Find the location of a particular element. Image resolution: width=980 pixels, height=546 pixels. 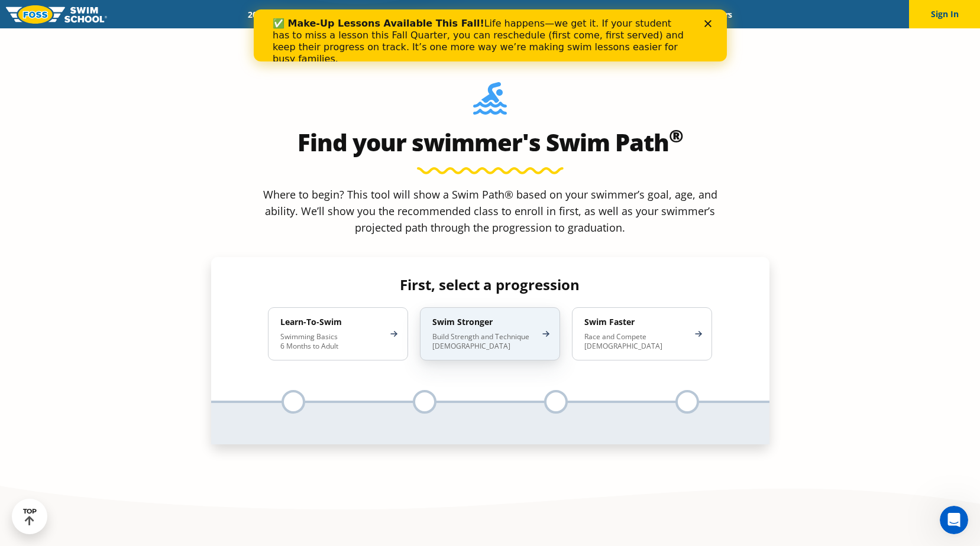

p: Swimming Basics 6 Months to Adult is located at coordinates (331, 342).